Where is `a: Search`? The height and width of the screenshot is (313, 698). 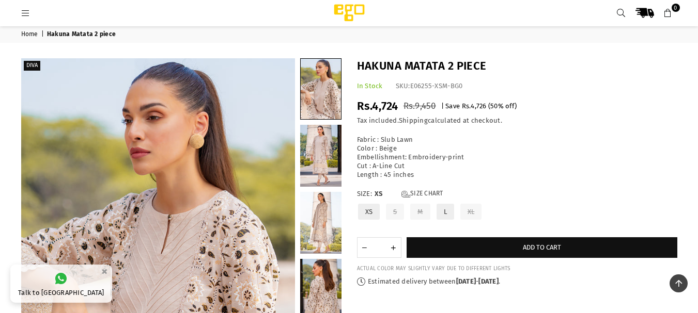
a: Search is located at coordinates (621, 13).